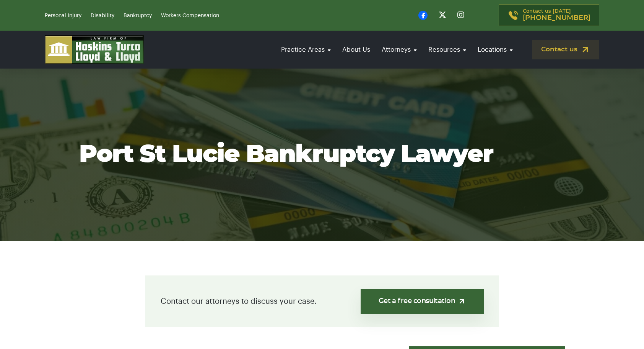  I want to click on a: Practice Areas, so click(306, 49).